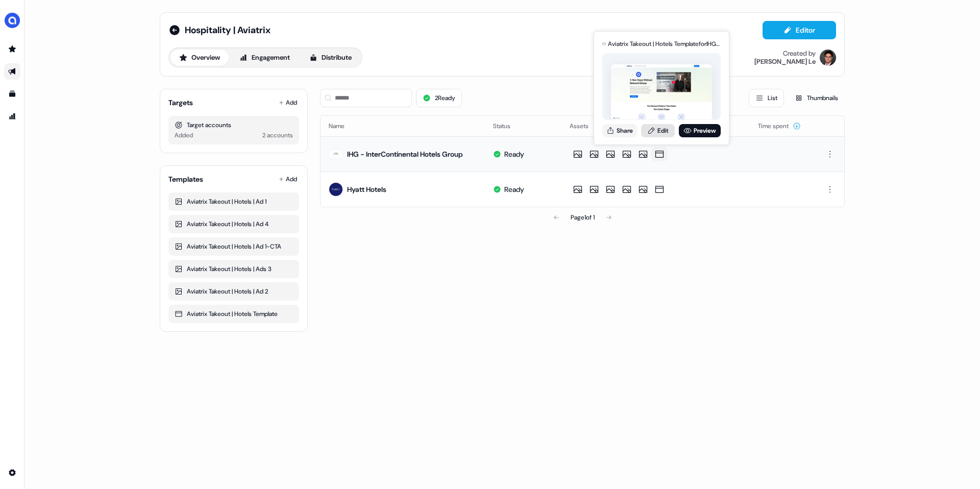 The height and width of the screenshot is (489, 980). Describe the element at coordinates (366, 189) in the screenshot. I see `div: Hyatt Hotels` at that location.